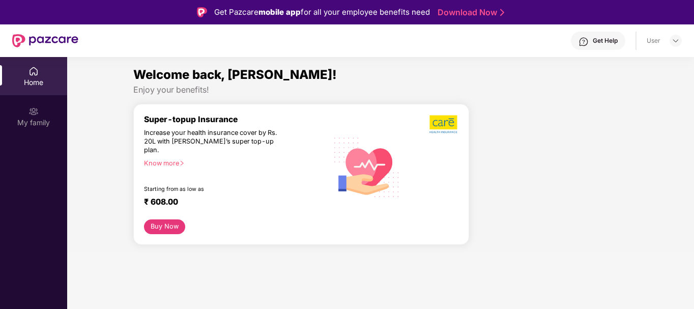 The image size is (694, 309). I want to click on img: b5dec4f62d2307b9de63beb79f102df3.png, so click(444, 124).